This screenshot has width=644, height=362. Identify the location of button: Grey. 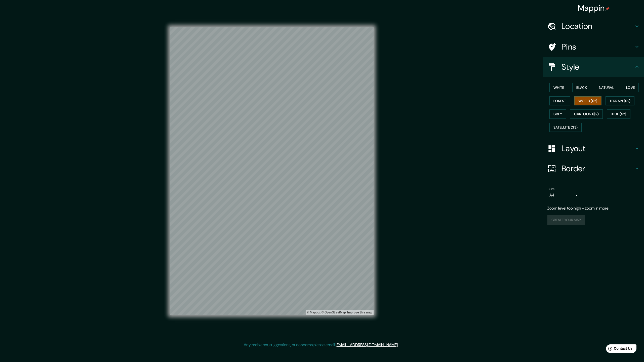
(558, 114).